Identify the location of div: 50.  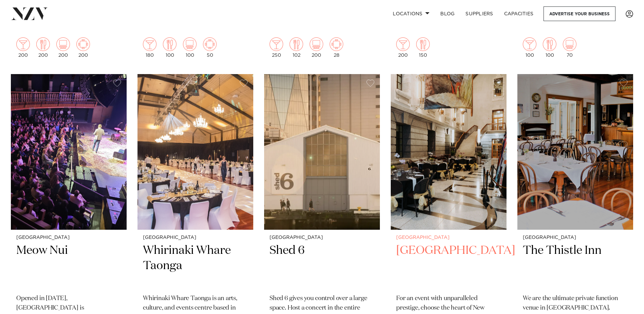
(210, 47).